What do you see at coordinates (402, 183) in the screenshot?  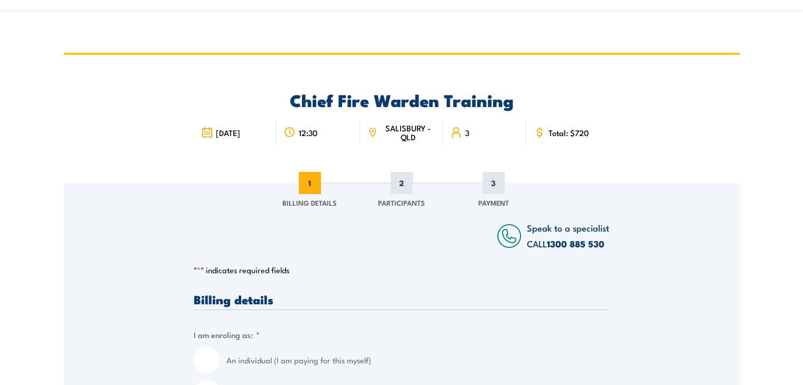 I see `span: 2` at bounding box center [402, 183].